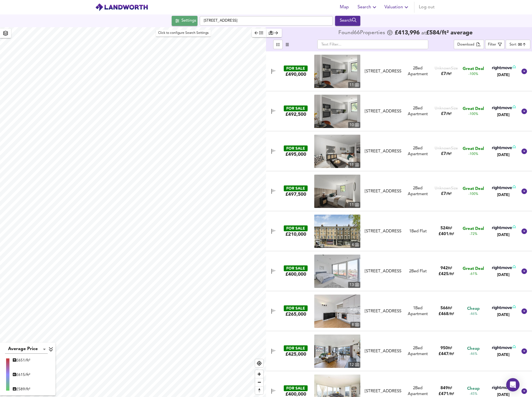  What do you see at coordinates (446, 274) in the screenshot?
I see `span: £ 425` at bounding box center [446, 274].